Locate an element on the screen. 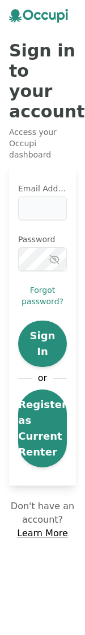 Image resolution: width=85 pixels, height=635 pixels. button: Sign In is located at coordinates (42, 344).